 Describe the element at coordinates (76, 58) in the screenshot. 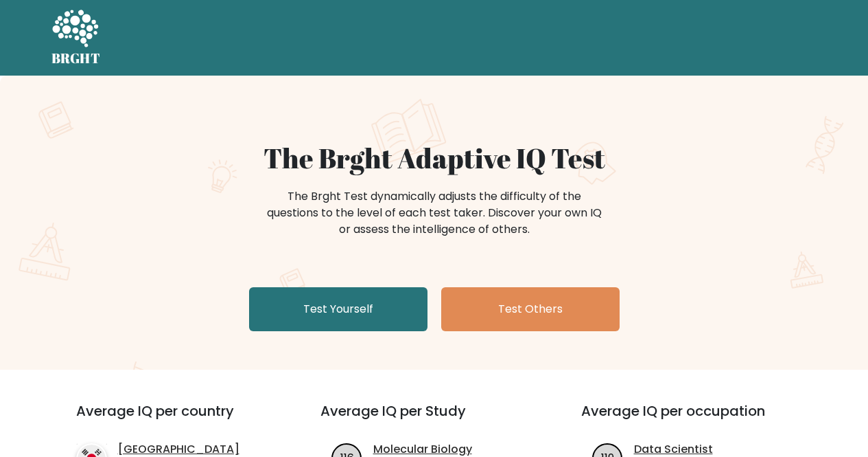

I see `h5: BRGHT` at that location.